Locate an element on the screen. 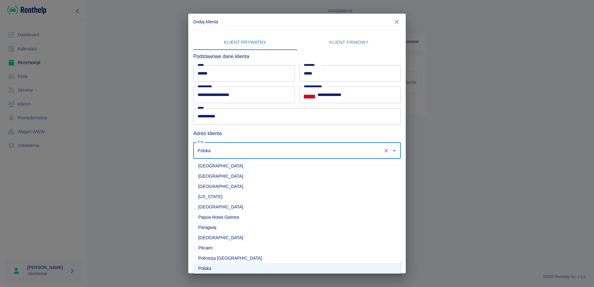 The width and height of the screenshot is (594, 287). h6: Podstawowe dane klienta is located at coordinates (297, 56).